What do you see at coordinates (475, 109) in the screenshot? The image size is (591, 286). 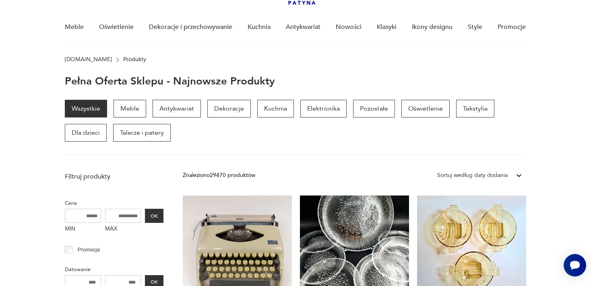 I see `a: Tekstylia` at bounding box center [475, 109].